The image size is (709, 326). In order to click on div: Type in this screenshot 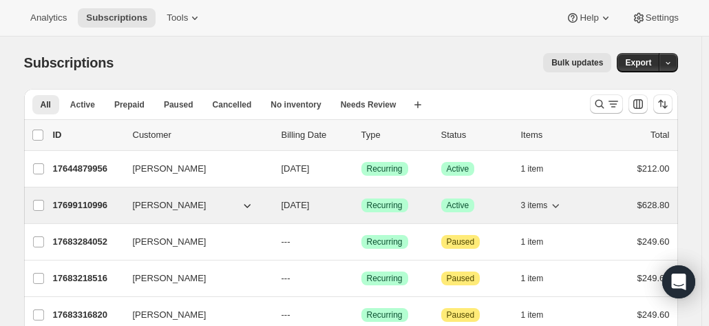, I will do `click(396, 135)`.